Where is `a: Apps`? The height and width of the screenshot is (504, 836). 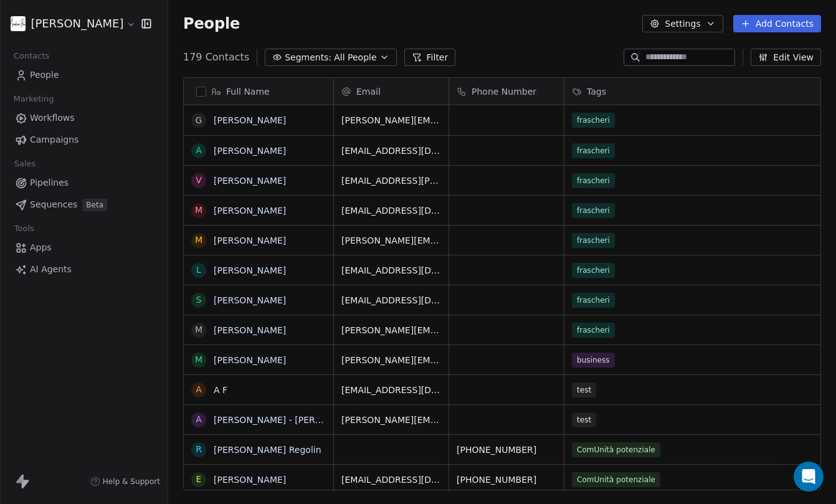
a: Apps is located at coordinates (84, 247).